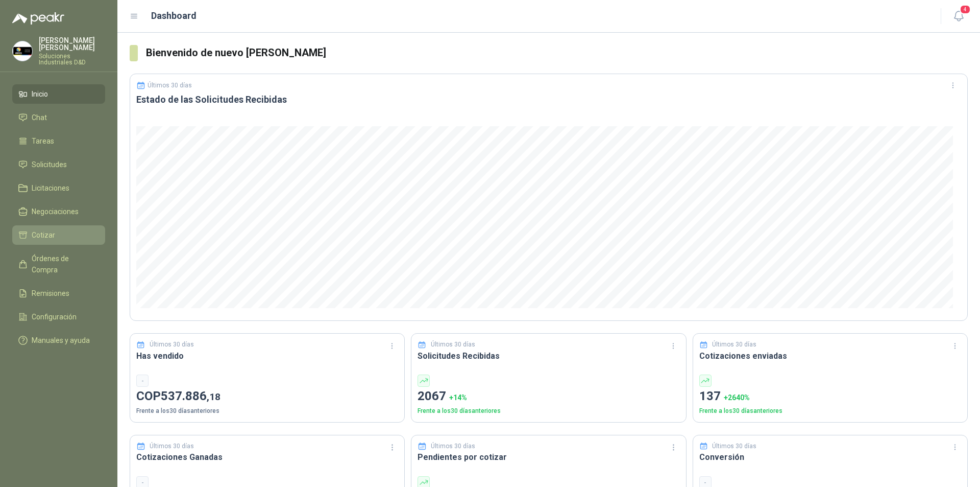 This screenshot has height=487, width=980. I want to click on a: Cotizar, so click(58, 235).